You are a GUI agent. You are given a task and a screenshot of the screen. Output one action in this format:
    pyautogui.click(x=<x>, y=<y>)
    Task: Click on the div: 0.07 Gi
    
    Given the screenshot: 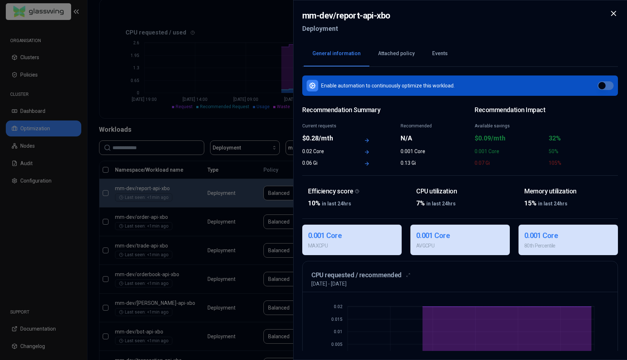 What is the action you would take?
    pyautogui.click(x=509, y=163)
    